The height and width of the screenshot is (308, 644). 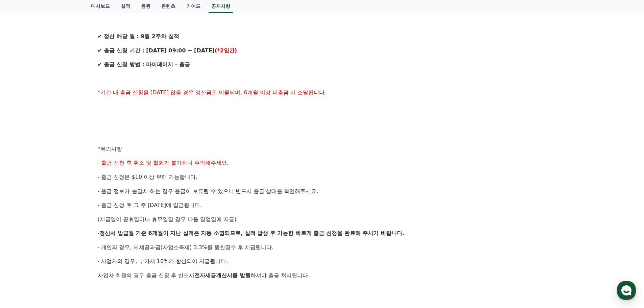 I want to click on strong: ✔ 정산 해당 월 : 9월 2주차 실적, so click(x=138, y=36).